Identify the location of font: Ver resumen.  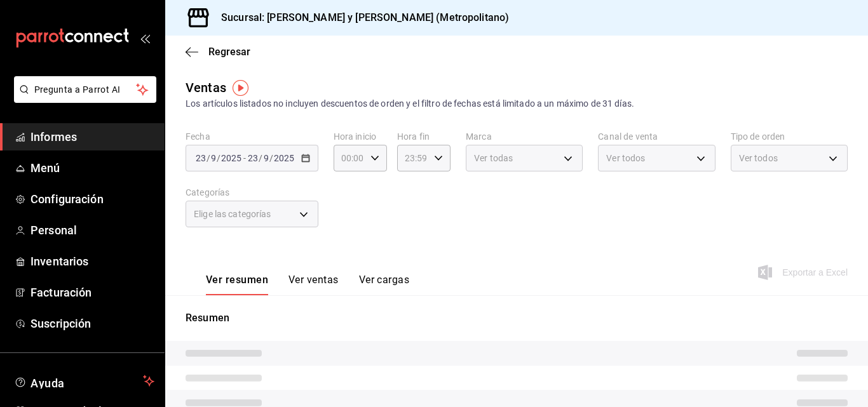
(237, 279).